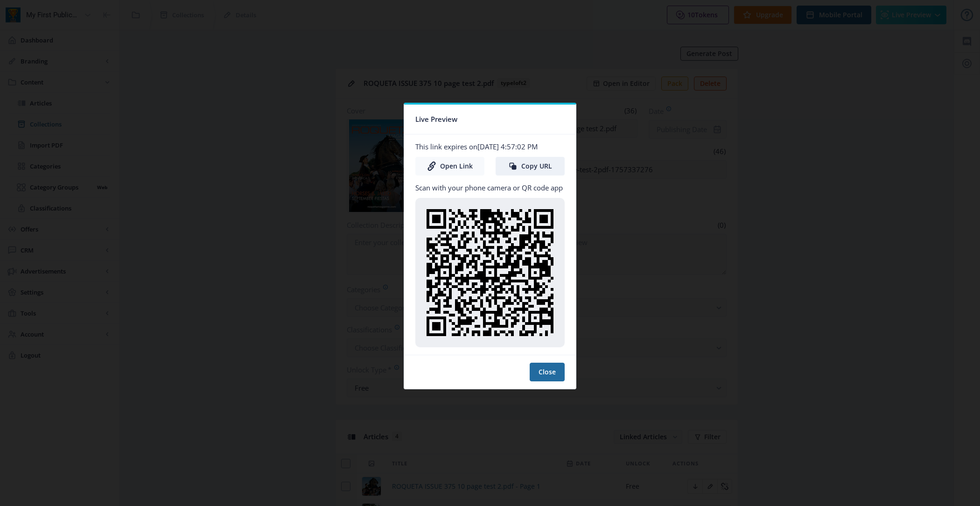 This screenshot has height=506, width=980. I want to click on a: Open Link, so click(450, 166).